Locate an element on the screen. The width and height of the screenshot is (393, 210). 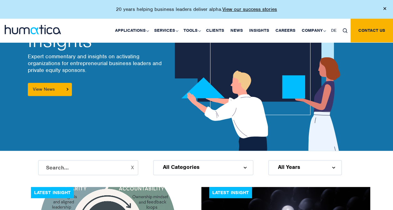
img: logo is located at coordinates (33, 30).